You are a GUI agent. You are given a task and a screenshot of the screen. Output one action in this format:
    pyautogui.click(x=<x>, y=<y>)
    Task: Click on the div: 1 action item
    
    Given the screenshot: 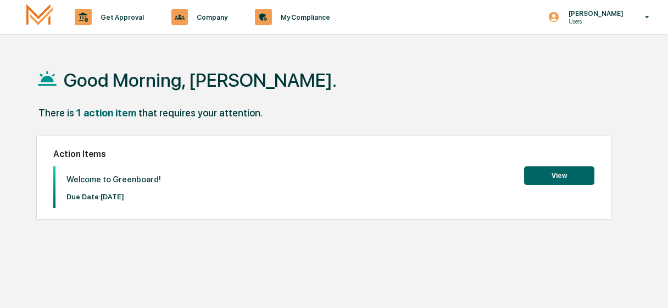 What is the action you would take?
    pyautogui.click(x=106, y=113)
    